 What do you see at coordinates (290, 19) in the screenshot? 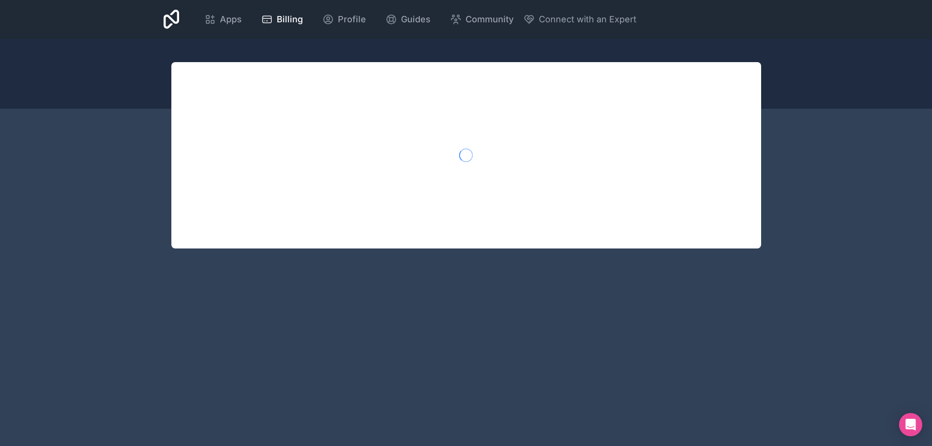
I see `span: Billing` at bounding box center [290, 19].